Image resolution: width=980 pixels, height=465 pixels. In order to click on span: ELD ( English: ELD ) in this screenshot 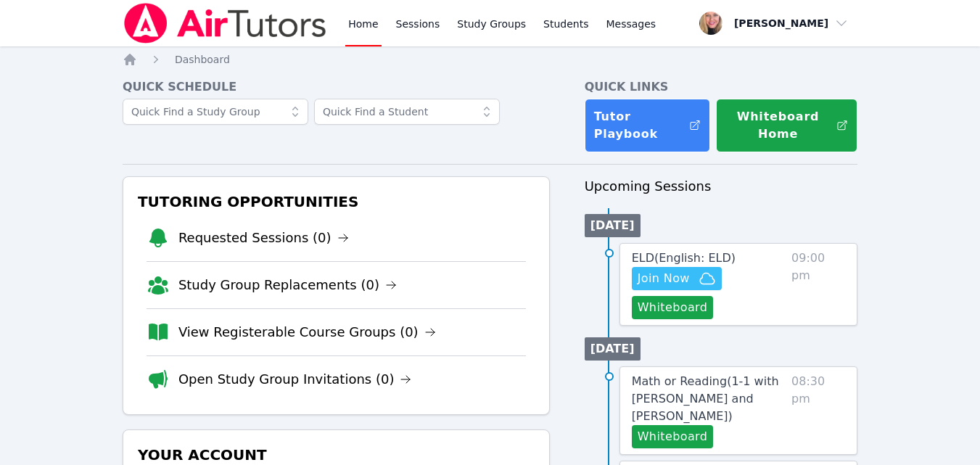, I will do `click(683, 257)`.